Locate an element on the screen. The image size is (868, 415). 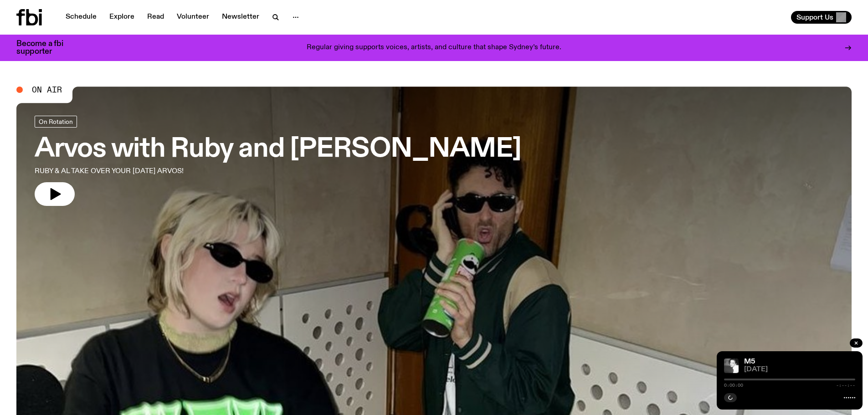
span: On Air is located at coordinates (47, 90).